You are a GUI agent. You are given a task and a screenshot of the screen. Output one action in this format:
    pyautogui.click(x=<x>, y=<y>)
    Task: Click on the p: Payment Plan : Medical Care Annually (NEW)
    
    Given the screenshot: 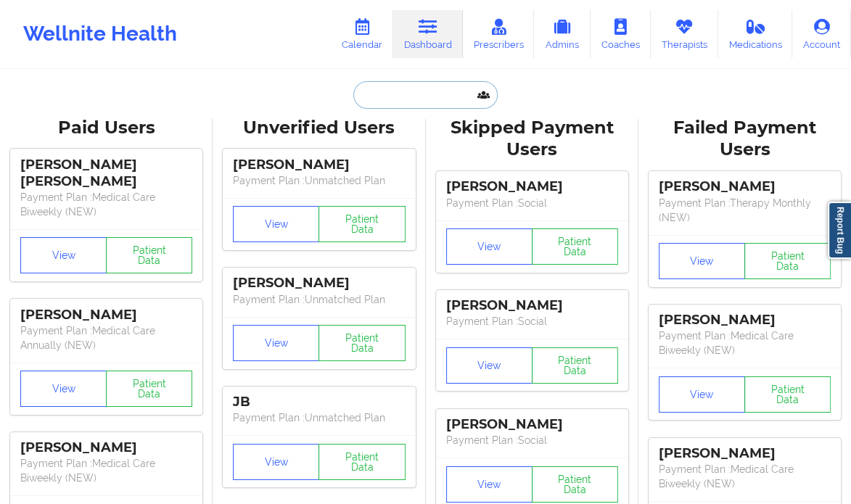 What is the action you would take?
    pyautogui.click(x=106, y=338)
    